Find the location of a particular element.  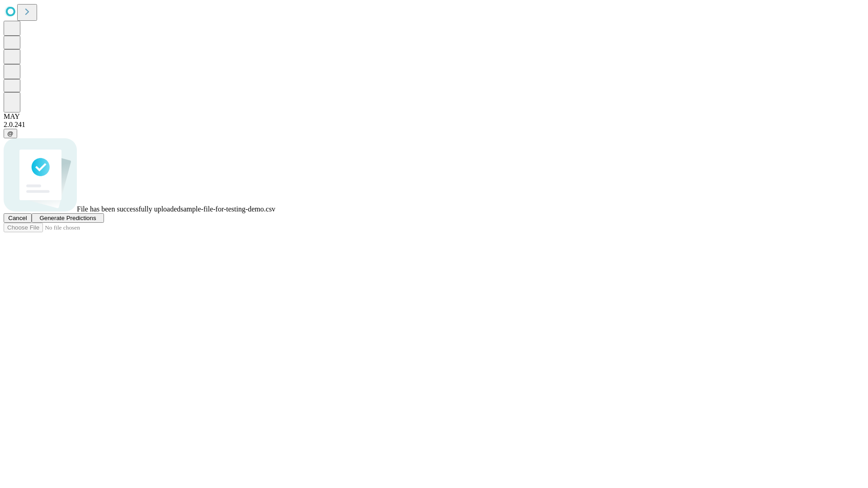

span: sample-file-for-testing-demo.csv is located at coordinates (228, 209).